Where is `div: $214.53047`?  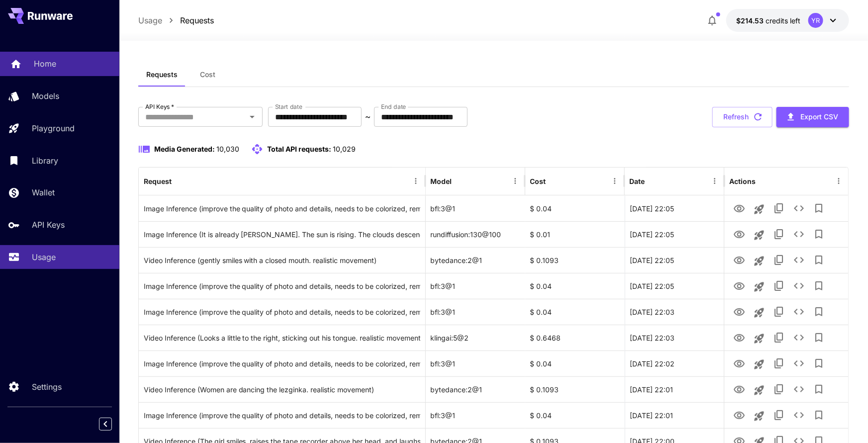
div: $214.53047 is located at coordinates (767, 21).